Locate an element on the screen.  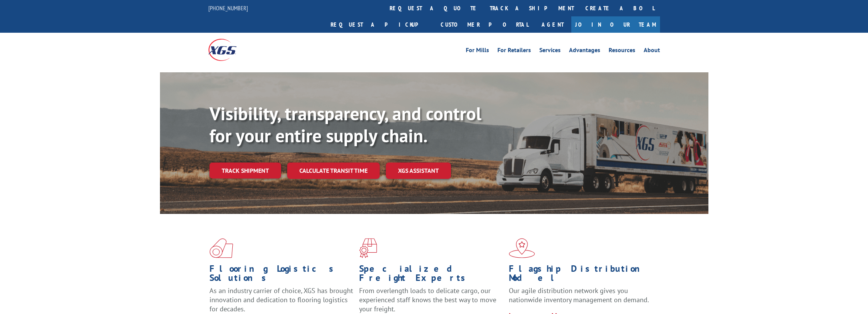
a: Join Our Team is located at coordinates (615, 24).